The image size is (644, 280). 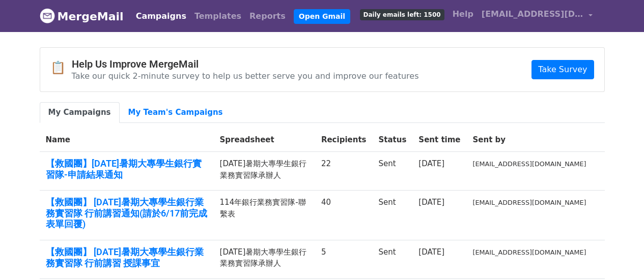 What do you see at coordinates (402, 14) in the screenshot?
I see `a: Daily emails left: 1500` at bounding box center [402, 14].